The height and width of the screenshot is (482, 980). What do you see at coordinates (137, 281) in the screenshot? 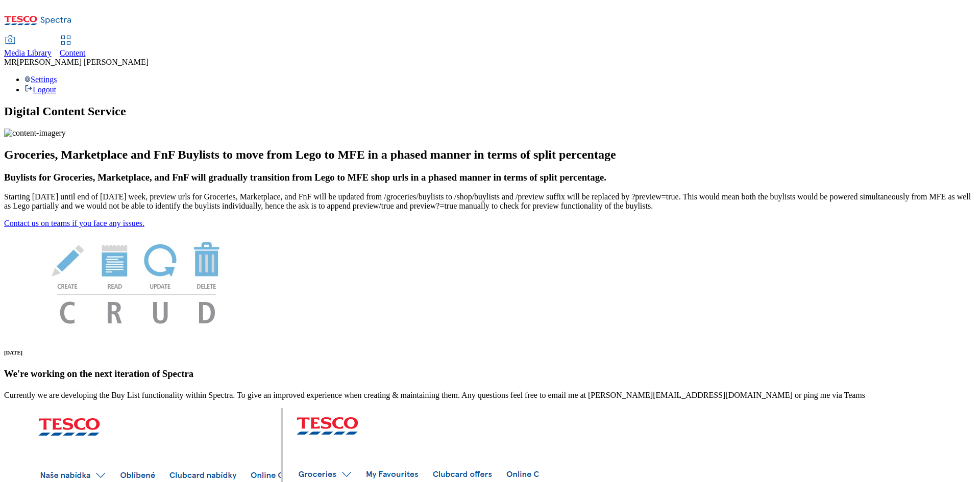
I see `img: News Image` at bounding box center [137, 281].